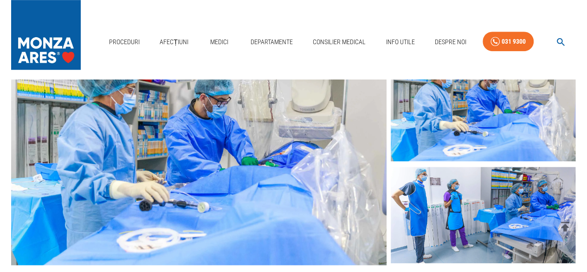 Image resolution: width=587 pixels, height=272 pixels. I want to click on a: Proceduri, so click(124, 42).